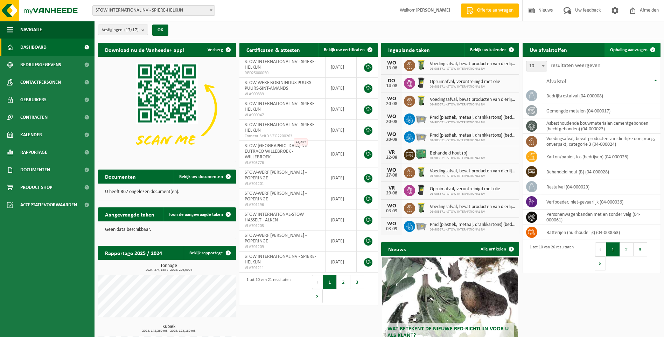  Describe the element at coordinates (601, 217) in the screenshot. I see `td: personenwagenbanden met en zonder velg (04-000061)` at that location.